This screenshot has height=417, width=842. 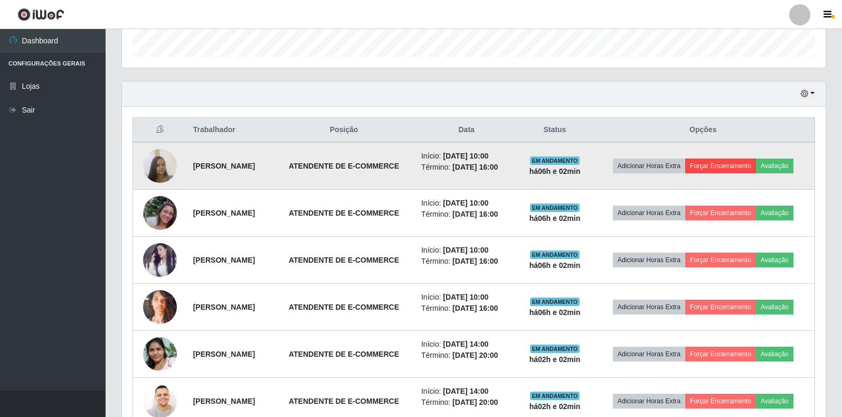 I want to click on img: CoreUI Logo, so click(x=41, y=14).